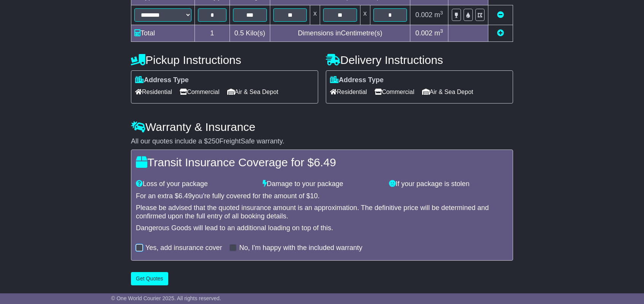  Describe the element at coordinates (500, 33) in the screenshot. I see `a: Add new item` at that location.